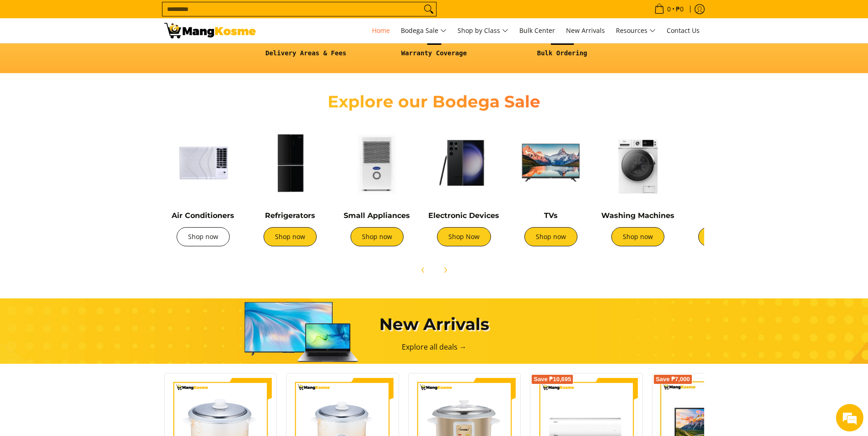  Describe the element at coordinates (210, 31) in the screenshot. I see `img: Mang Kosme: Your Home Appliances Warehouse Sale Partner!` at that location.